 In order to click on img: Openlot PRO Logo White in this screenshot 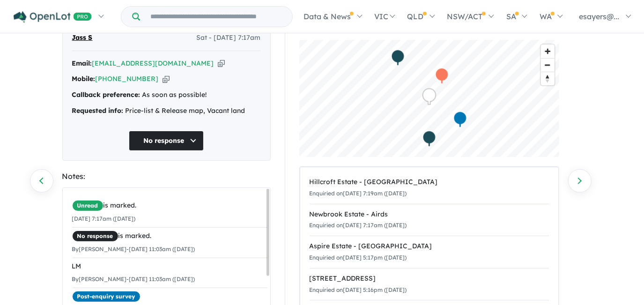, I will do `click(52, 17)`.